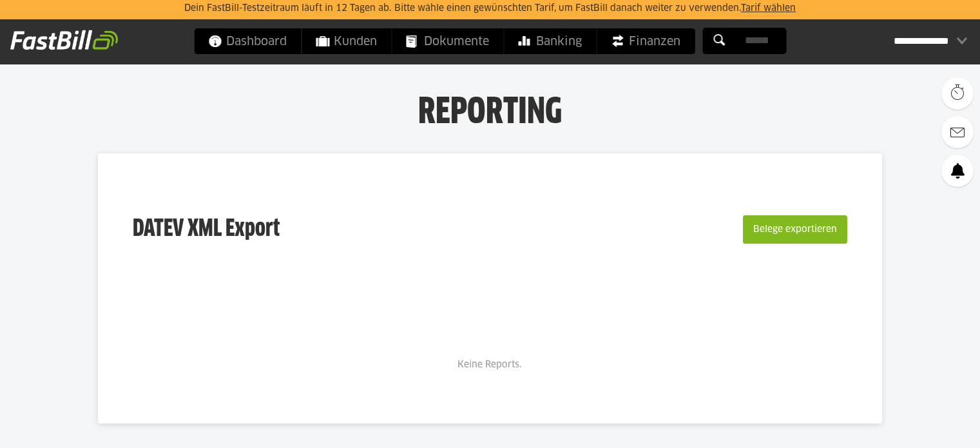 The height and width of the screenshot is (448, 980). What do you see at coordinates (448, 41) in the screenshot?
I see `a: Dokumente` at bounding box center [448, 41].